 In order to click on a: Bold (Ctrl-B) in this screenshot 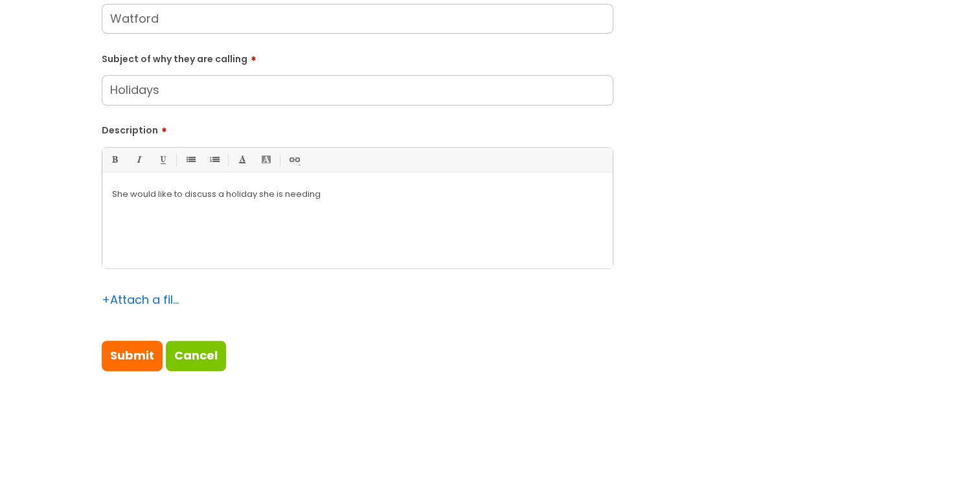, I will do `click(114, 159)`.